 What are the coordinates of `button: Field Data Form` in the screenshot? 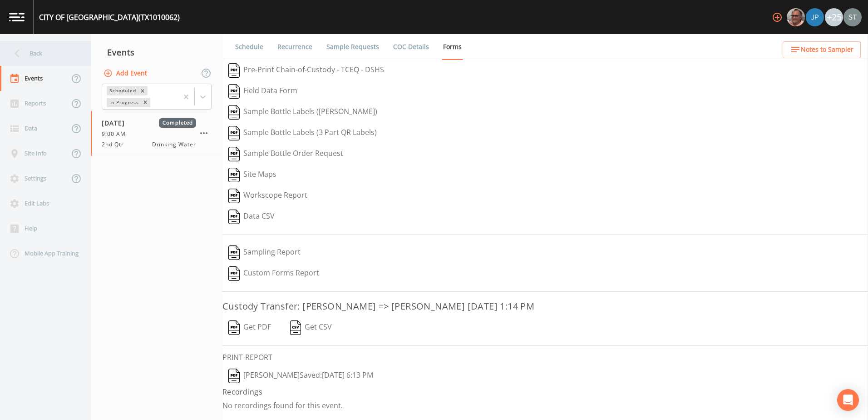 It's located at (263, 91).